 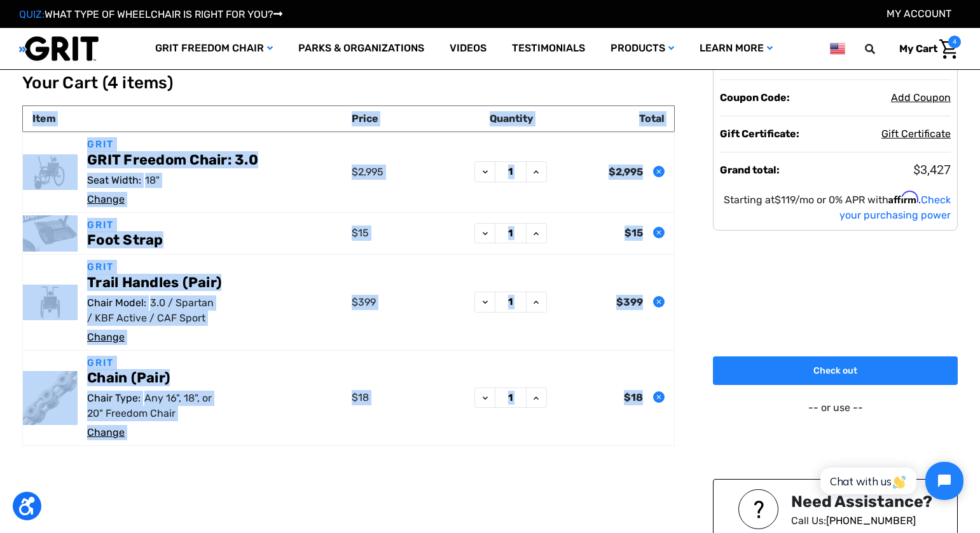 I want to click on a: Cart with 4 items, so click(x=926, y=49).